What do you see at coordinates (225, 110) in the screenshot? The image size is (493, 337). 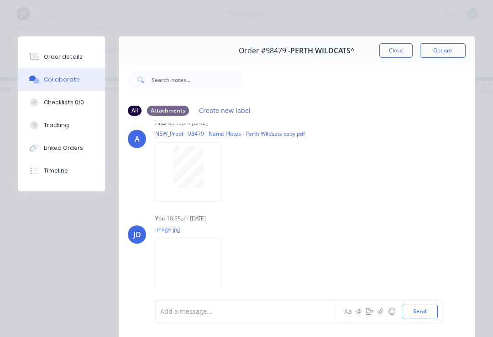 I see `button: Create new label` at bounding box center [225, 110].